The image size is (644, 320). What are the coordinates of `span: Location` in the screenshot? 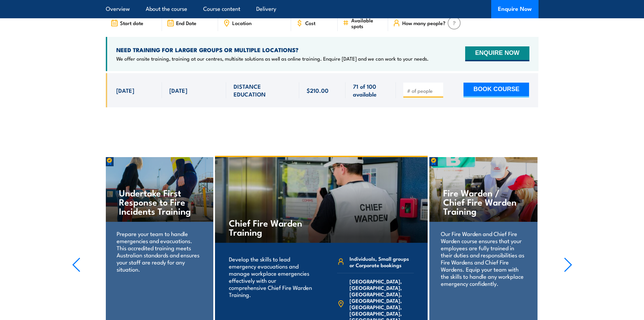 It's located at (242, 23).